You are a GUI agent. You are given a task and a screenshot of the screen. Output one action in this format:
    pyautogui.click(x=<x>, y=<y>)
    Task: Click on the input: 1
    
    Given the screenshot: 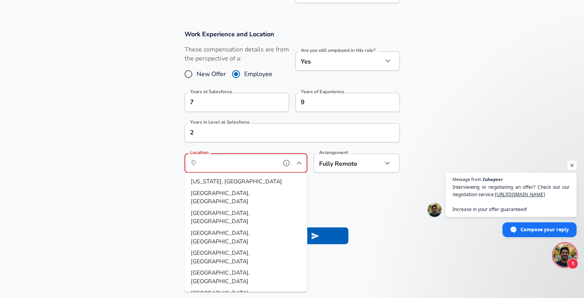 What is the action you would take?
    pyautogui.click(x=284, y=133)
    